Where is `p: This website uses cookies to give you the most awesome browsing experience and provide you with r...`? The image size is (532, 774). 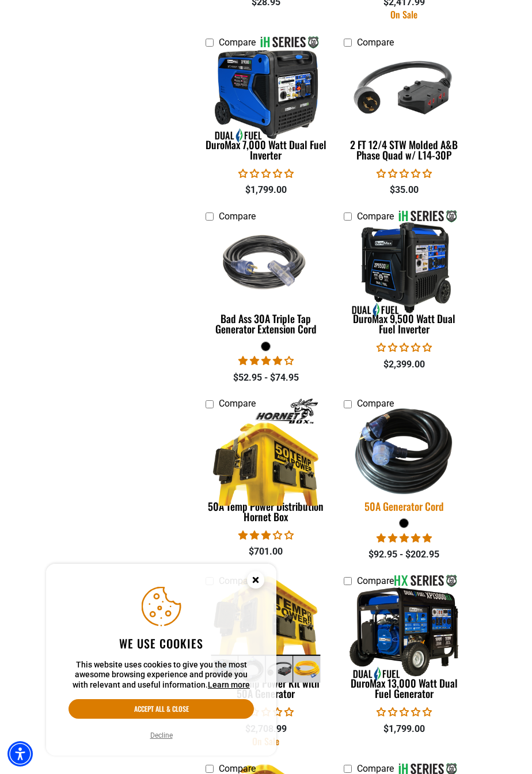
p: This website uses cookies to give you the most awesome browsing experience and provide you with r... is located at coordinates (161, 675).